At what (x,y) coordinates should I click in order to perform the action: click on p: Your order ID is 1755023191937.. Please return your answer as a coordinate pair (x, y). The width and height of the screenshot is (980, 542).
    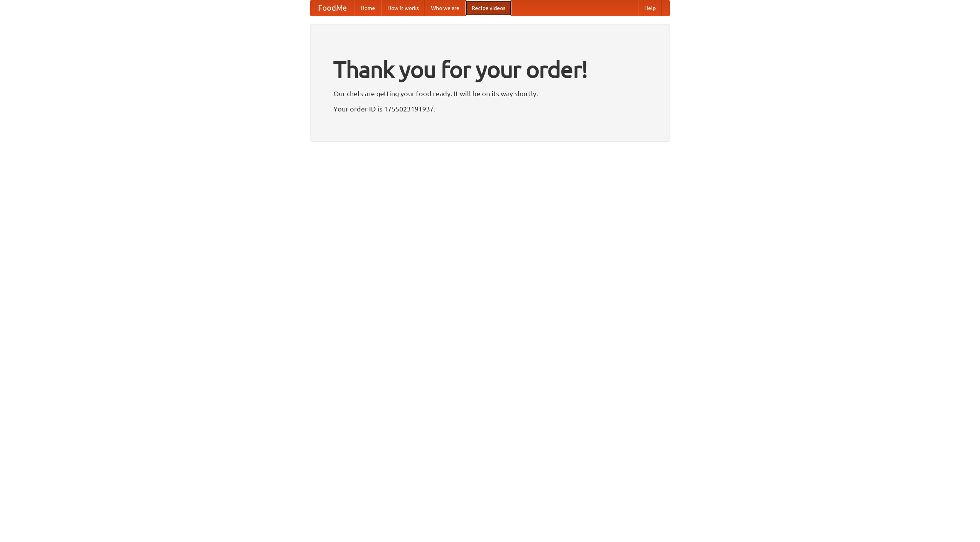
    Looking at the image, I should click on (490, 109).